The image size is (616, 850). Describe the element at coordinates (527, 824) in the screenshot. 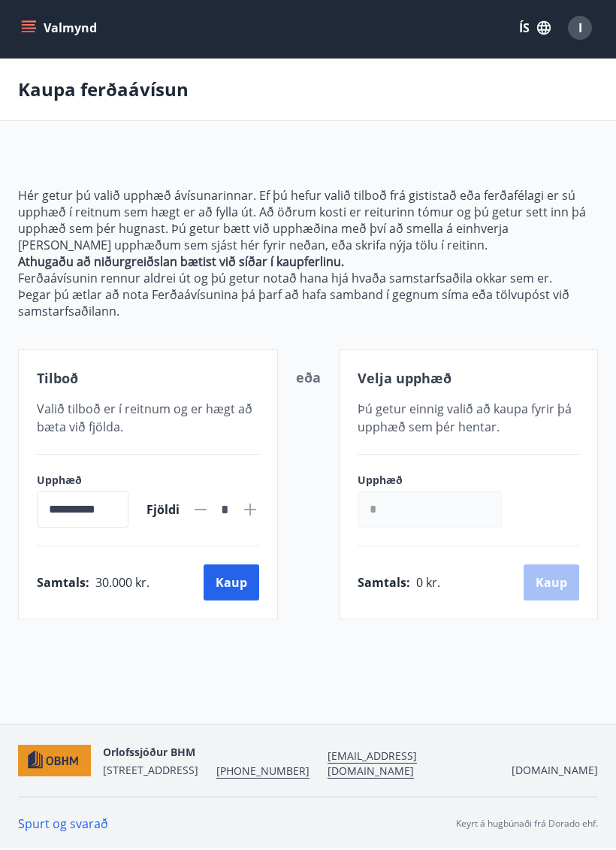

I see `p: Keyrt á hugbúnaði frá Dorado ehf.` at that location.